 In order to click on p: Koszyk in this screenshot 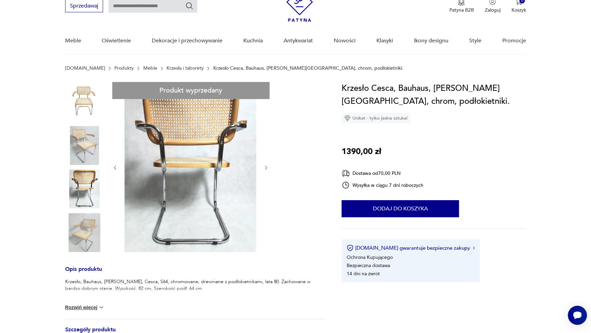, I will do `click(518, 10)`.